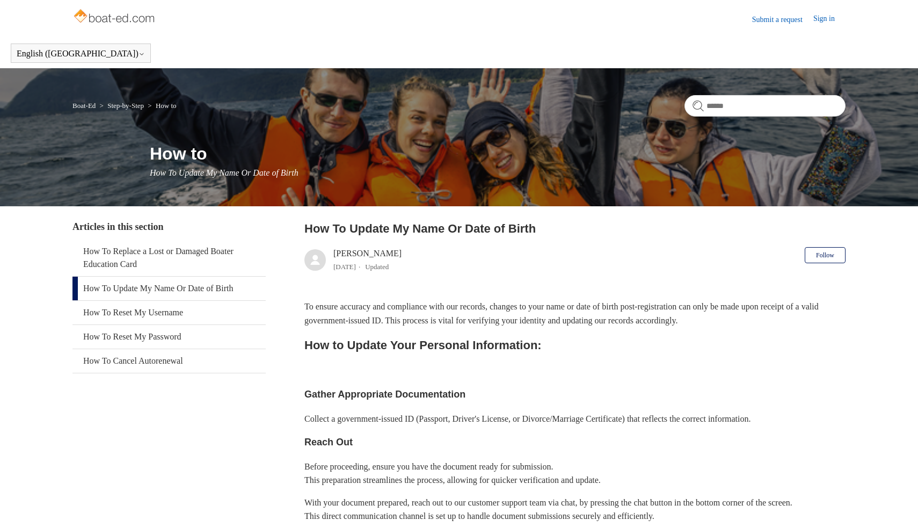 The height and width of the screenshot is (527, 918). Describe the element at coordinates (575, 345) in the screenshot. I see `h2: How to Update Your Personal Information:` at that location.